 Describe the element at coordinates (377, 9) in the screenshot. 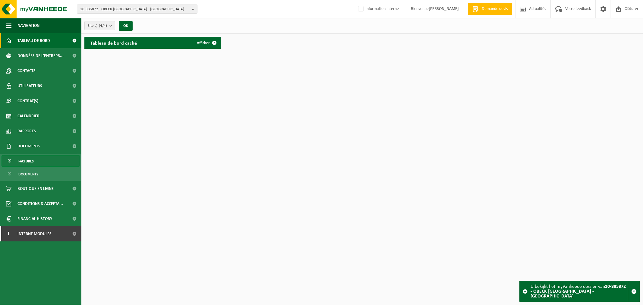

I see `label: Information interne` at that location.